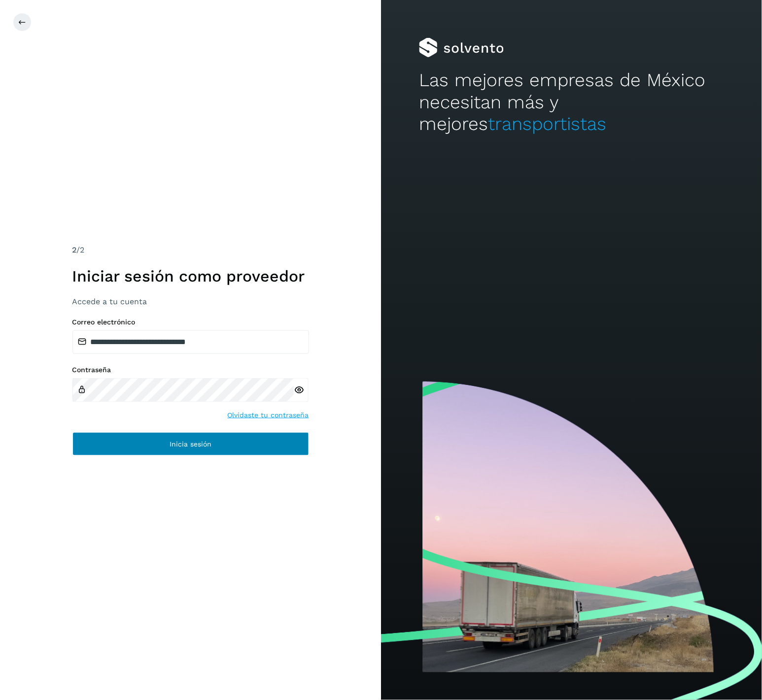  What do you see at coordinates (547, 124) in the screenshot?
I see `span: transportistas` at bounding box center [547, 124].